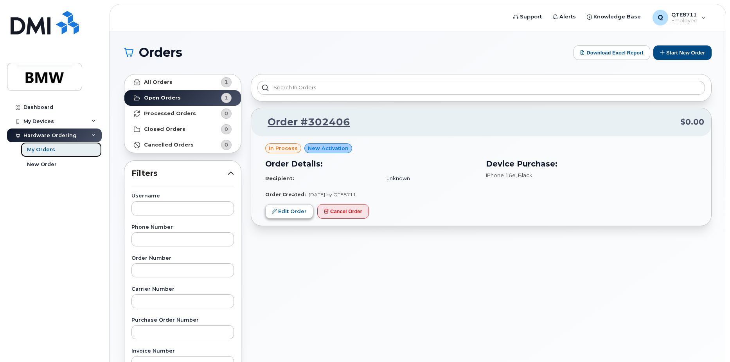  I want to click on strong: All Orders, so click(158, 82).